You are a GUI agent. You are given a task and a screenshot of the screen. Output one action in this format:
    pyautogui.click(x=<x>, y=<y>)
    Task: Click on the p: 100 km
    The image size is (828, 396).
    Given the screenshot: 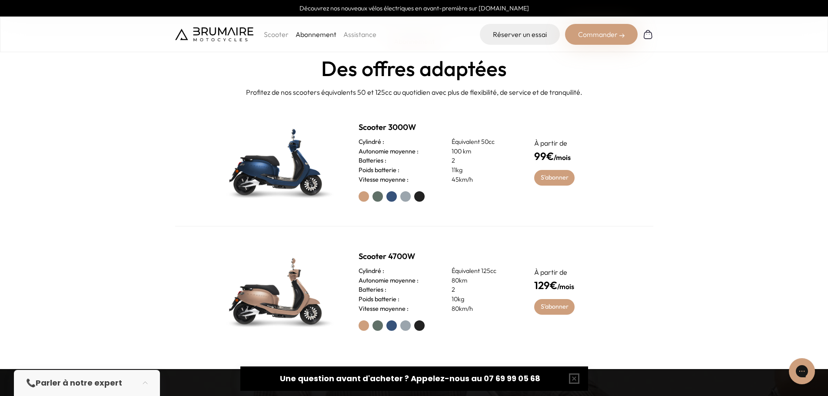 What is the action you would take?
    pyautogui.click(x=483, y=152)
    